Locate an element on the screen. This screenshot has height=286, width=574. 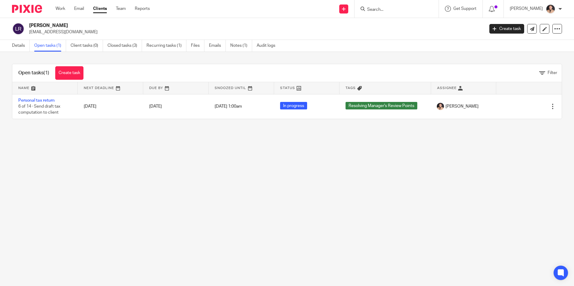
span: Status is located at coordinates (287, 88).